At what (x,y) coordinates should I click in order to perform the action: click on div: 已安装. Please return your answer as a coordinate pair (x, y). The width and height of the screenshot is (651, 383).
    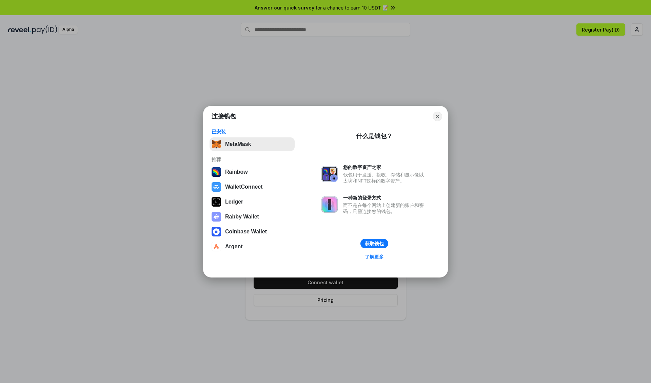
    Looking at the image, I should click on (252, 131).